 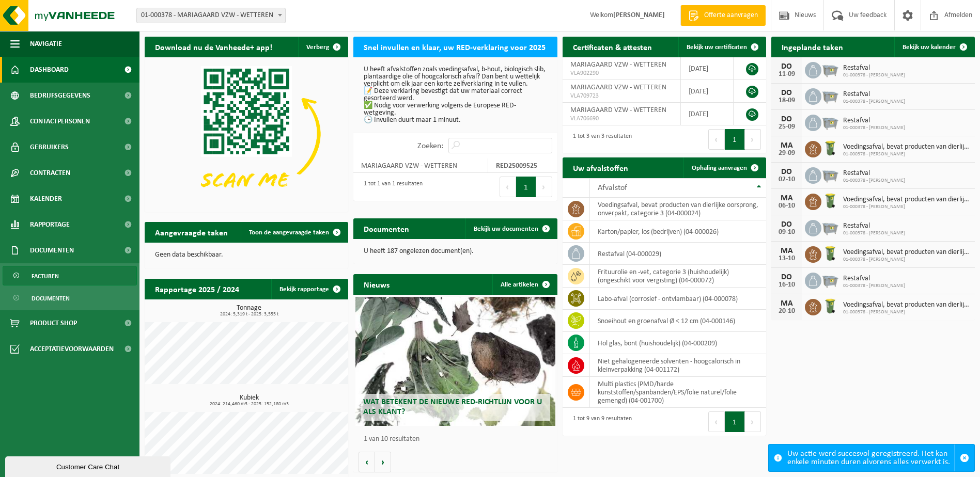 I want to click on h2: Download nu de Vanheede+ app!, so click(x=214, y=46).